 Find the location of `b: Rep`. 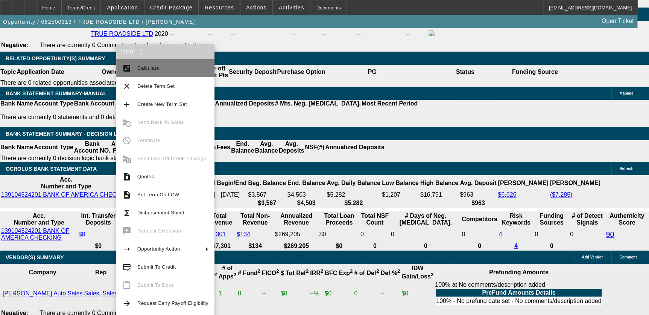

b: Rep is located at coordinates (101, 272).